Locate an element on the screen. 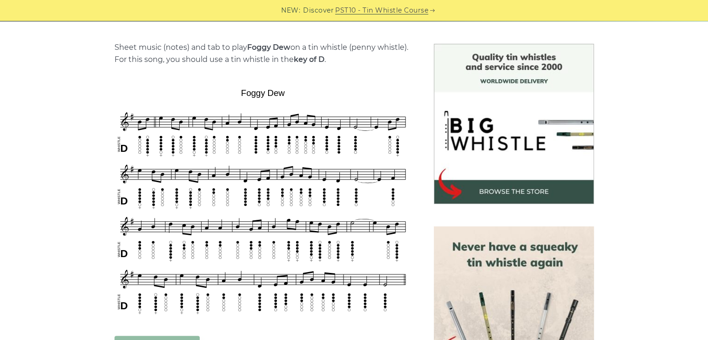 Image resolution: width=708 pixels, height=340 pixels. img: BigWhistle Tin Whistle Store is located at coordinates (514, 124).